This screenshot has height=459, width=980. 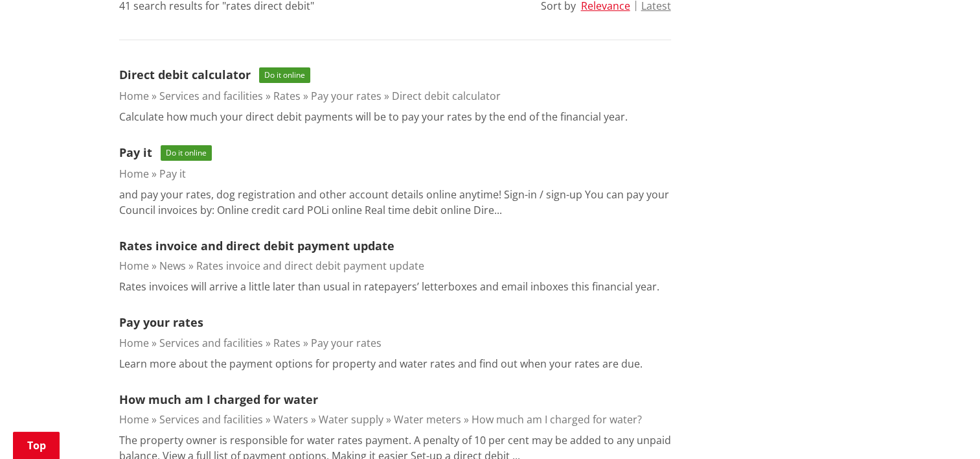 What do you see at coordinates (381, 364) in the screenshot?
I see `p: Learn more about the payment options for property and water rates and find out when your rates ar...` at bounding box center [381, 364].